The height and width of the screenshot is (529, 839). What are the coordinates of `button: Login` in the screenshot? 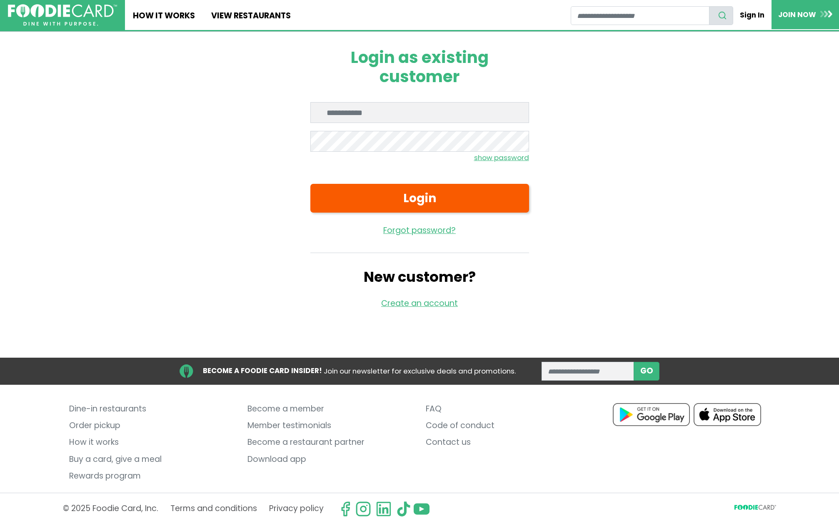 It's located at (419, 198).